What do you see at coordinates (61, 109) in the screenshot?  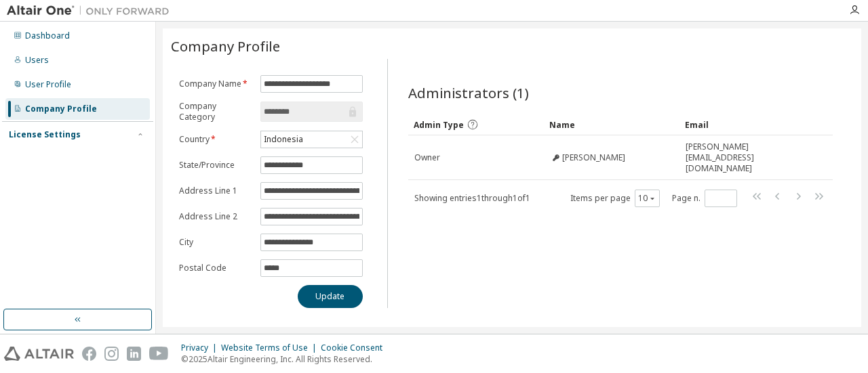 I see `div: Company Profile` at bounding box center [61, 109].